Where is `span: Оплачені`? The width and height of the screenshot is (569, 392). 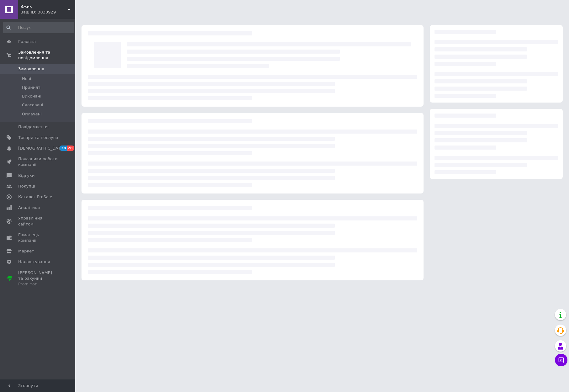
span: Оплачені is located at coordinates (32, 114).